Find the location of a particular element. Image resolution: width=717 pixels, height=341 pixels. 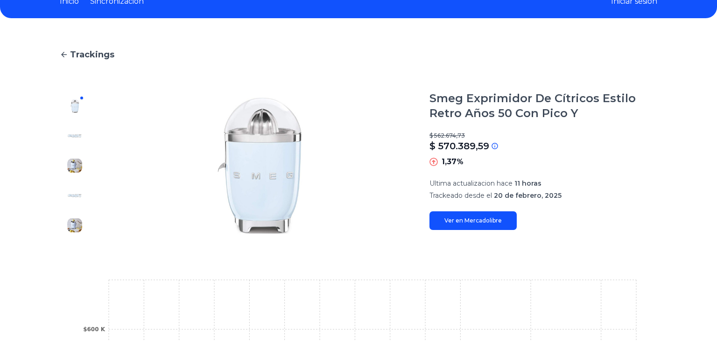

p: $ 570.389,59 is located at coordinates (459, 146).